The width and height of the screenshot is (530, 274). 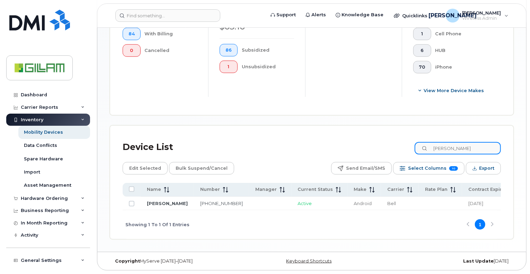 I want to click on span: Android, so click(x=363, y=203).